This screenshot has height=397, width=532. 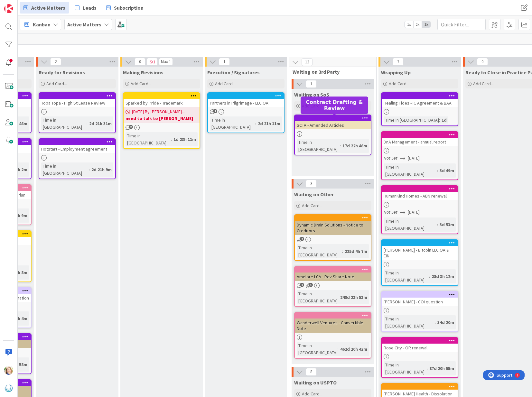 What do you see at coordinates (315, 383) in the screenshot?
I see `span: Waiting on USPTO` at bounding box center [315, 383].